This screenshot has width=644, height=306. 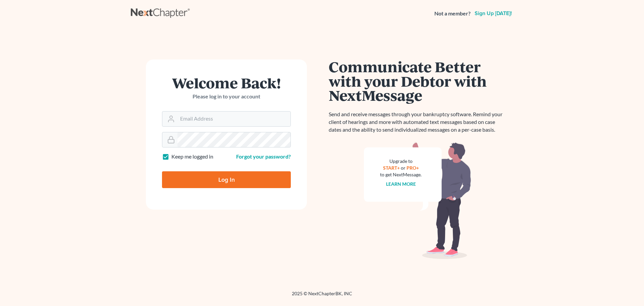 I want to click on a: Forgot your password?, so click(x=263, y=156).